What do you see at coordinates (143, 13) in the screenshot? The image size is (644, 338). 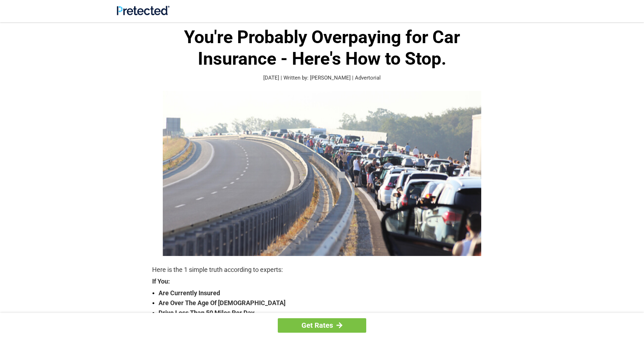 I see `a: Site Logo` at bounding box center [143, 13].